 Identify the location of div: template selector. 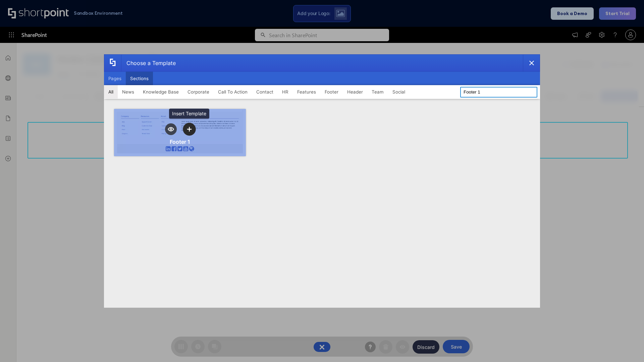
(322, 181).